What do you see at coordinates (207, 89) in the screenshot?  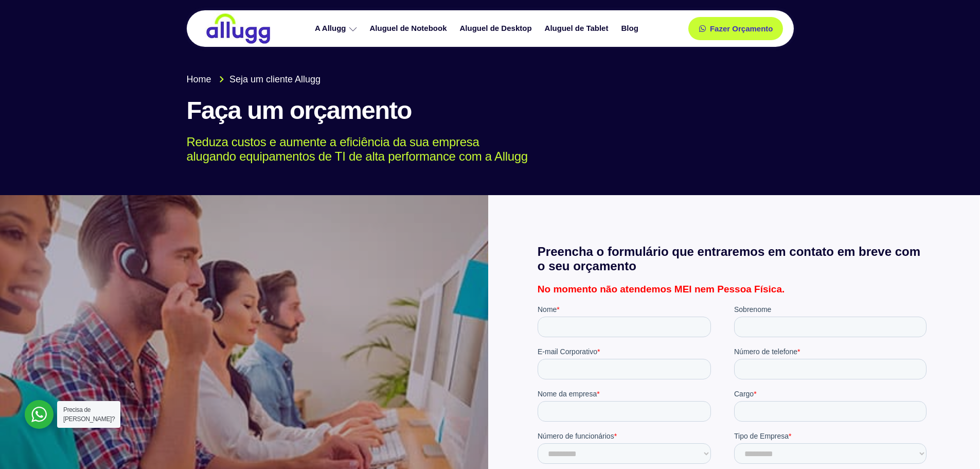 I see `span: Cargo` at bounding box center [207, 89].